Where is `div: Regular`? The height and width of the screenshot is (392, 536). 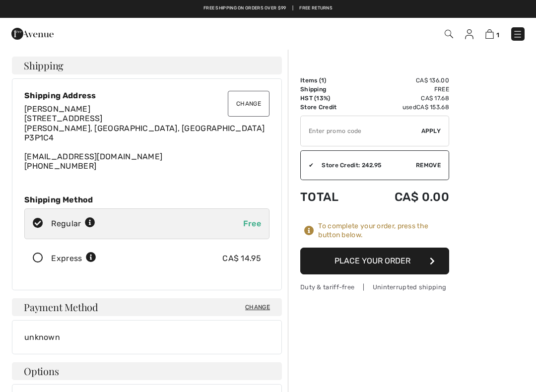
div: Regular is located at coordinates (73, 223).